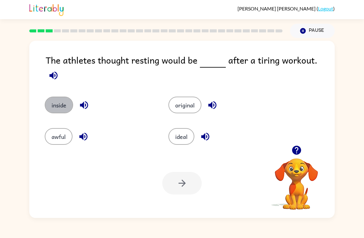  I want to click on video: Your browser must support playing .mp4 files to use Literably. Please try using another browser., so click(296, 179).